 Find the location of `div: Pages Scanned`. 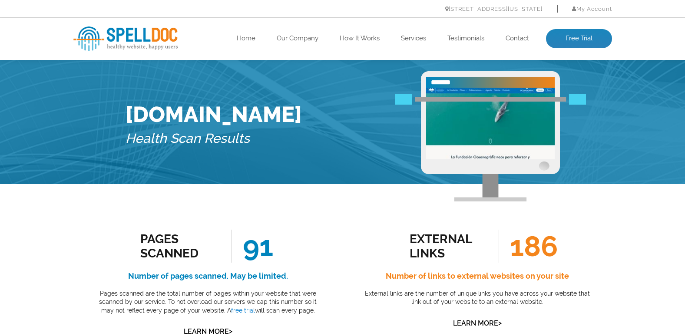

div: Pages Scanned is located at coordinates (179, 246).